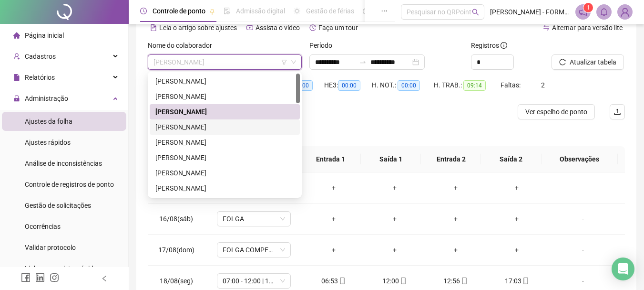 This screenshot has width=644, height=290. What do you see at coordinates (451, 159) in the screenshot?
I see `th: Entrada 2` at bounding box center [451, 159].